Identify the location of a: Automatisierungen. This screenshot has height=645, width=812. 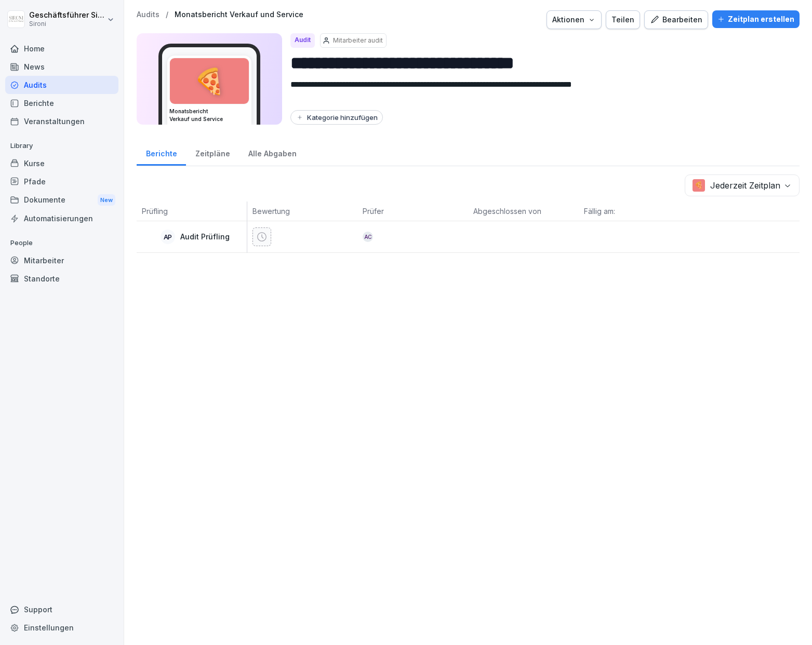
(62, 219).